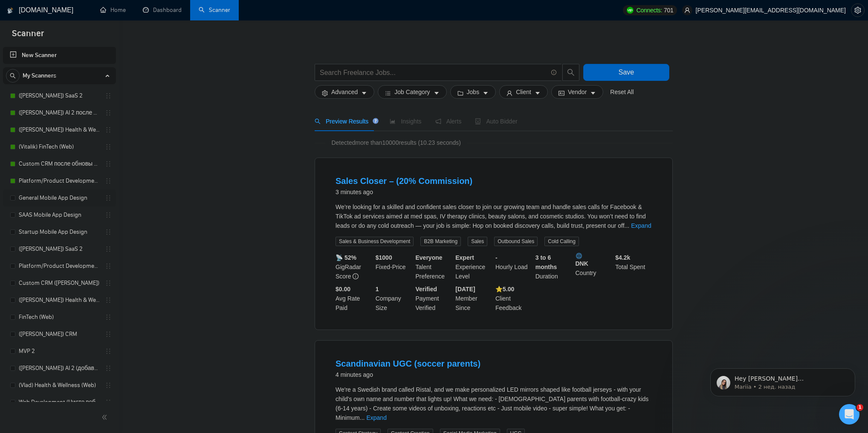  I want to click on b: $ 4.2k, so click(623, 258).